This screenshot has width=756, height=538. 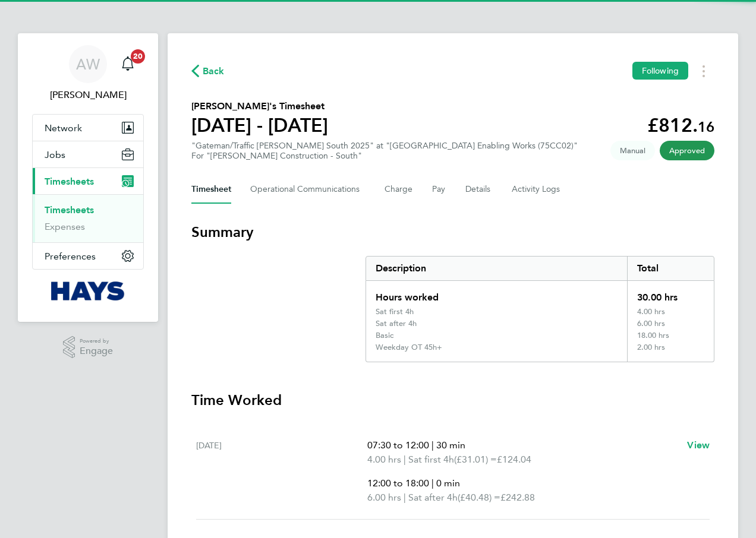 What do you see at coordinates (452, 232) in the screenshot?
I see `h3: Summary` at bounding box center [452, 232].